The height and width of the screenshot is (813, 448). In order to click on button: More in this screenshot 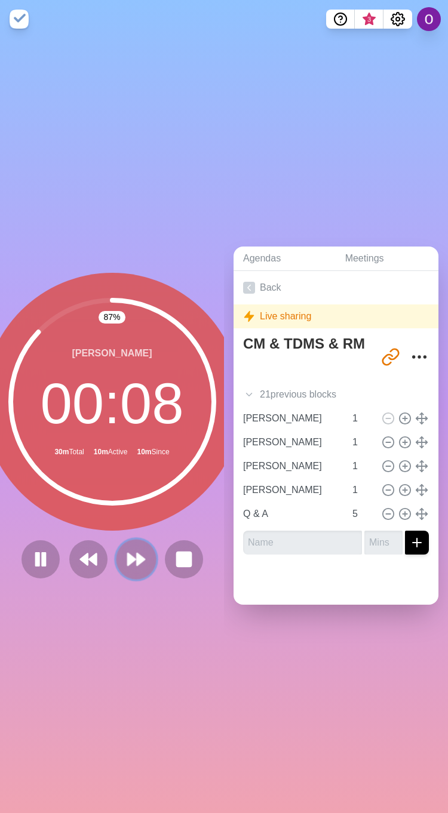, I will do `click(419, 357)`.